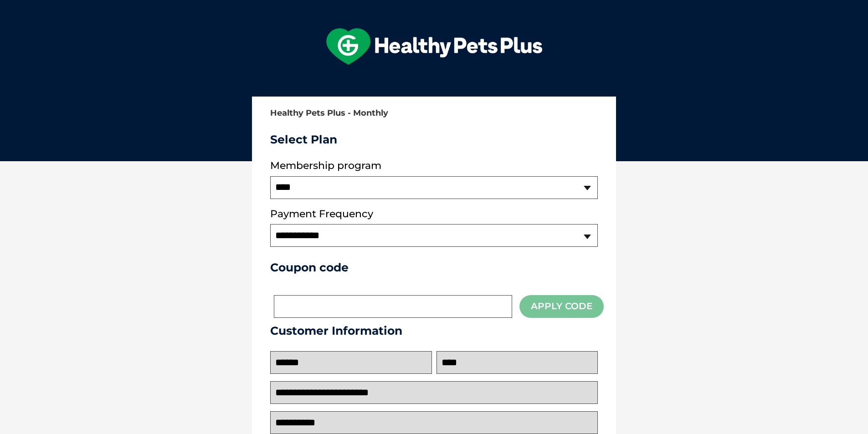  I want to click on h3: Customer Information, so click(434, 331).